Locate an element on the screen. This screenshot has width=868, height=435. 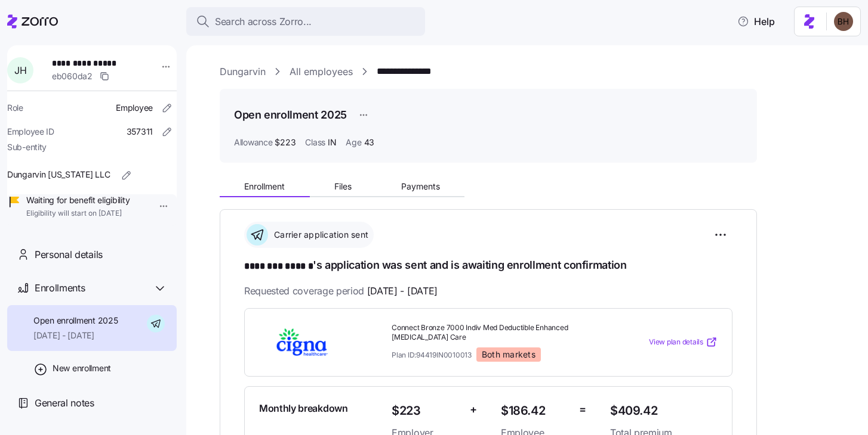
span: Both markets is located at coordinates (508, 355).